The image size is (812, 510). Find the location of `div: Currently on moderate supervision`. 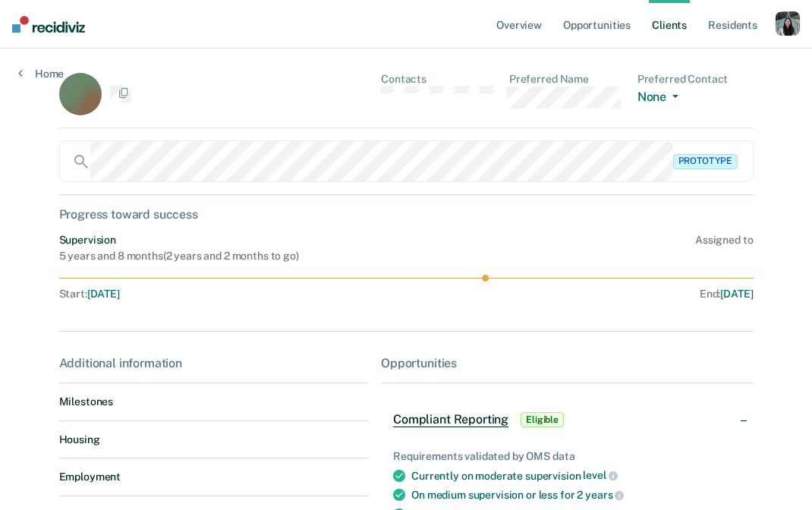

div: Currently on moderate supervision is located at coordinates (576, 476).